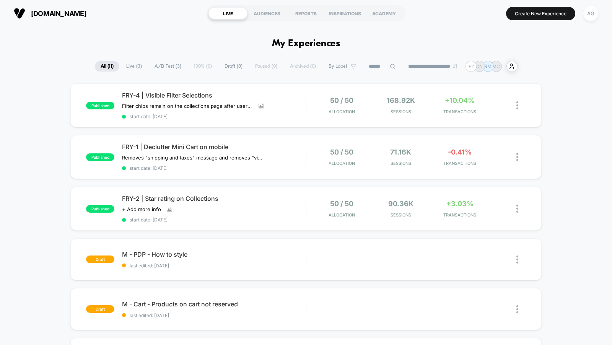  Describe the element at coordinates (488, 66) in the screenshot. I see `p: NM` at that location.